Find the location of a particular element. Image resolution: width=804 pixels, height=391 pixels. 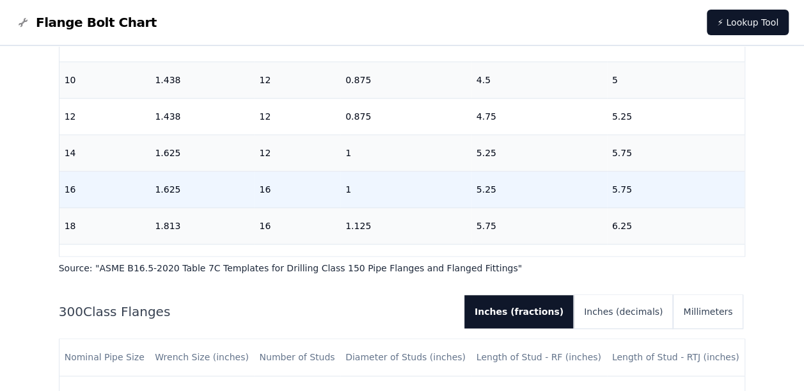

th: Length of Stud - RF (inches) is located at coordinates (539, 357).